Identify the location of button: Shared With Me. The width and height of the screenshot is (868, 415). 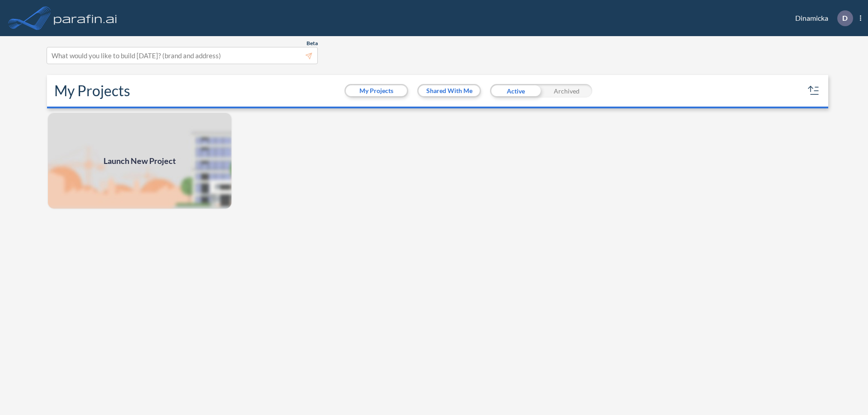
(449, 91).